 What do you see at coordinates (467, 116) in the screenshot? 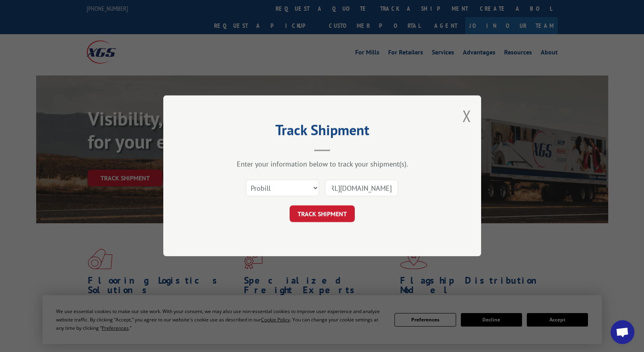
I see `button: Close modal` at bounding box center [467, 116].